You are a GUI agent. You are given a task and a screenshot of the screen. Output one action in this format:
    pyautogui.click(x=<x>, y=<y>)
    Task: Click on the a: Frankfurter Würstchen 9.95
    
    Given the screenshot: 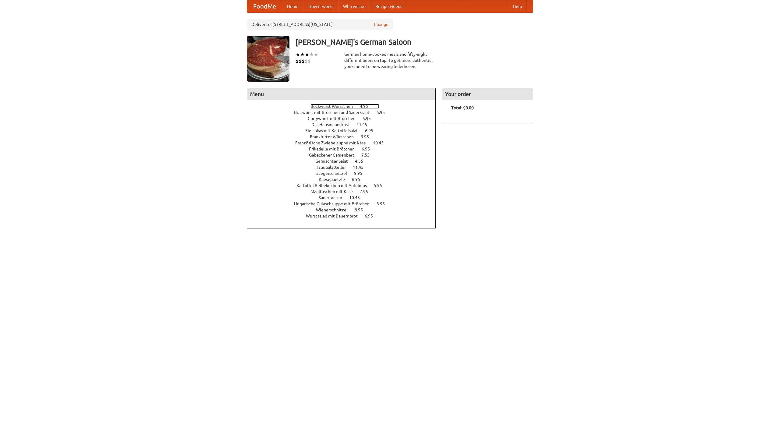 What is the action you would take?
    pyautogui.click(x=345, y=137)
    